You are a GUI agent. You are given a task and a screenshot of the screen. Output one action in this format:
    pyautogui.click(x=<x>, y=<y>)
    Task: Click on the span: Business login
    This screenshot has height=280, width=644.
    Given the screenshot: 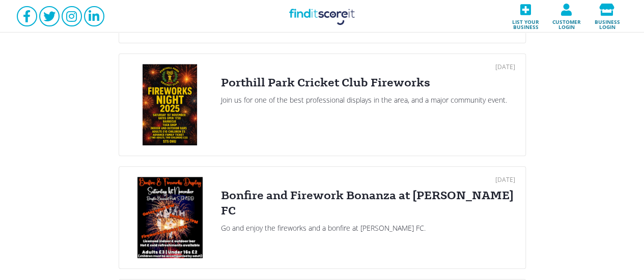 What is the action you would take?
    pyautogui.click(x=607, y=22)
    